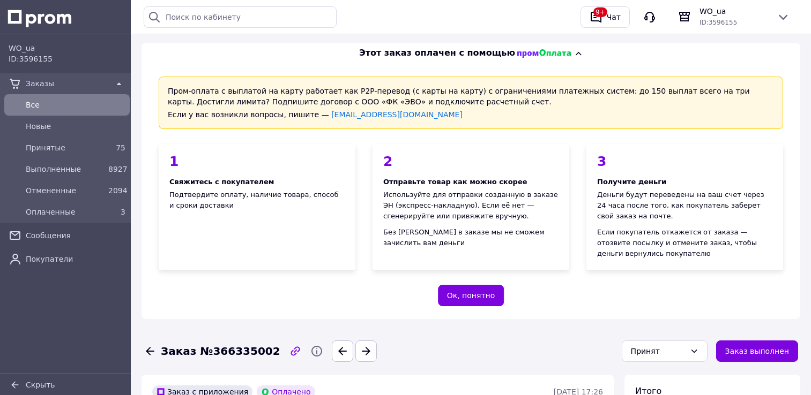 This screenshot has width=811, height=395. Describe the element at coordinates (471, 296) in the screenshot. I see `button: Ок, понятно` at that location.